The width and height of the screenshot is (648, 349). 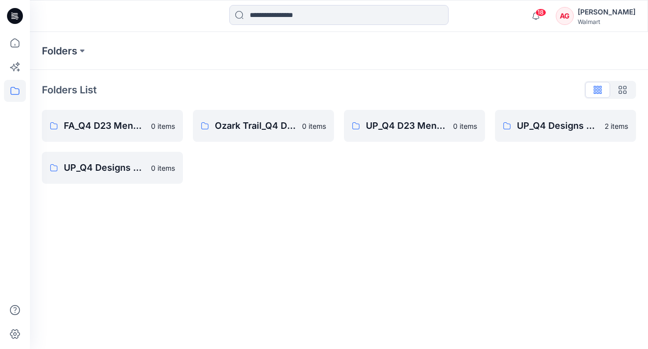 What do you see at coordinates (607, 21) in the screenshot?
I see `div: Walmart` at bounding box center [607, 21].